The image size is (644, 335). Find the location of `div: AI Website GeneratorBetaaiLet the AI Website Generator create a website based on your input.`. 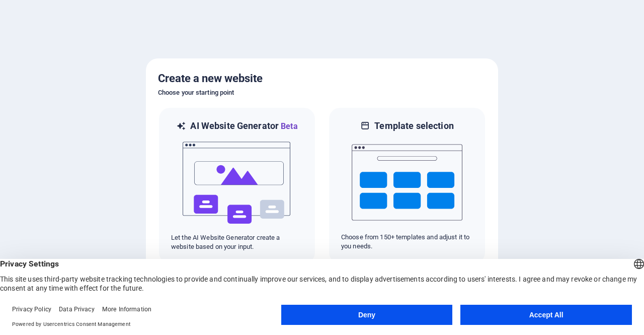

div: AI Website GeneratorBetaaiLet the AI Website Generator create a website based on your input. is located at coordinates (237, 185).